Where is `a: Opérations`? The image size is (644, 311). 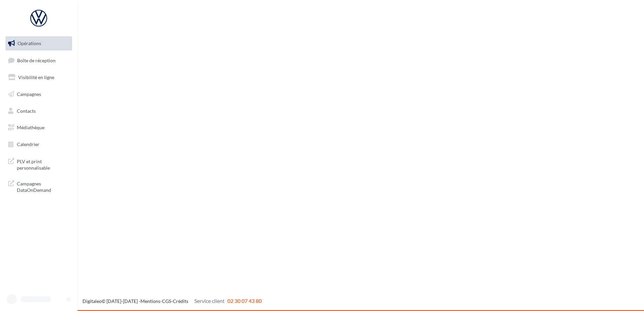
a: Opérations is located at coordinates (39, 43).